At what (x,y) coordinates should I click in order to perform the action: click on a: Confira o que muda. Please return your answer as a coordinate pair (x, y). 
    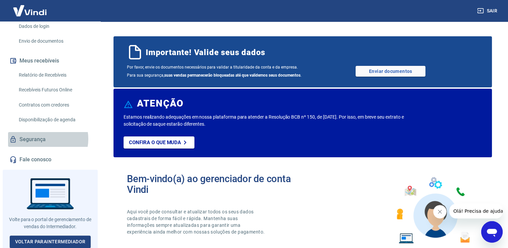
    Looking at the image, I should click on (159, 142).